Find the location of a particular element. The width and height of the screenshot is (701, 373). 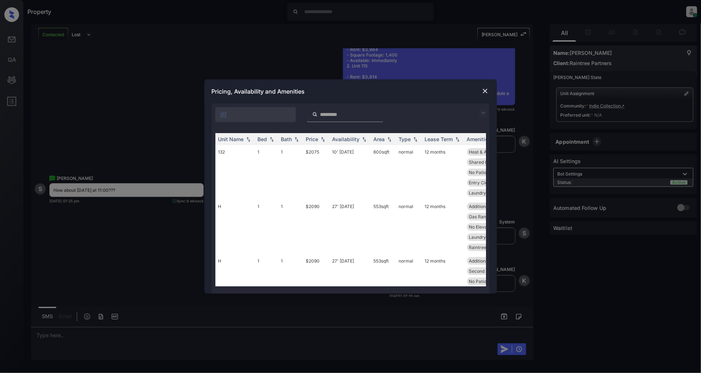

div: Price is located at coordinates (312, 139).